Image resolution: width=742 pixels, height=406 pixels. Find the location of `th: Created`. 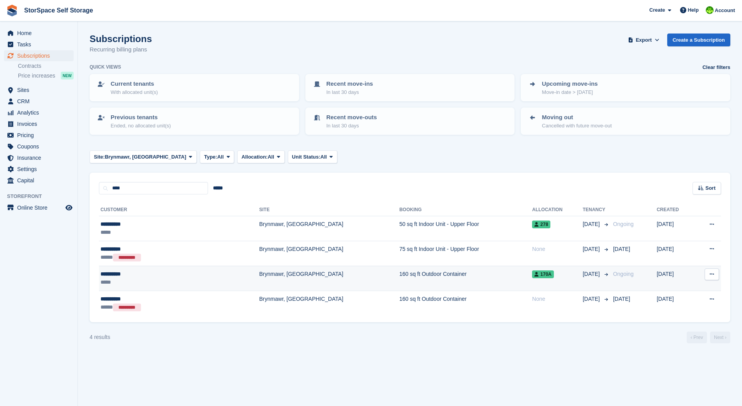

th: Created is located at coordinates (675, 210).